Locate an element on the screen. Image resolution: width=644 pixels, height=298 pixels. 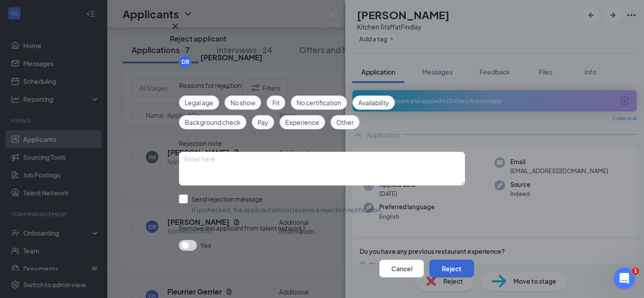
span: Fit is located at coordinates (276, 103).